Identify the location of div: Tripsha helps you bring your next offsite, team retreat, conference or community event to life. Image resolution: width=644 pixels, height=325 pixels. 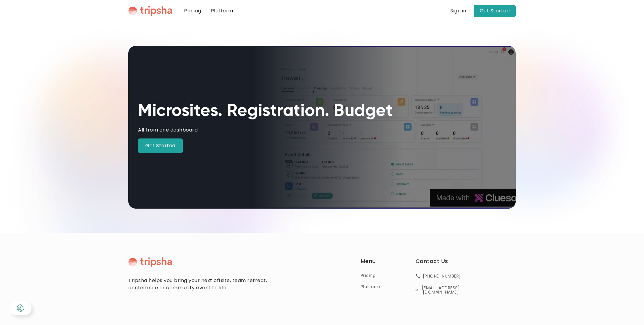
(201, 284).